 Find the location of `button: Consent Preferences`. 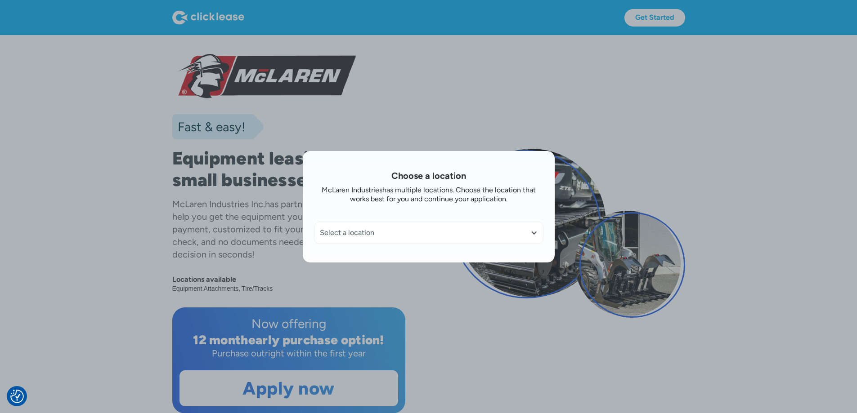

button: Consent Preferences is located at coordinates (17, 397).